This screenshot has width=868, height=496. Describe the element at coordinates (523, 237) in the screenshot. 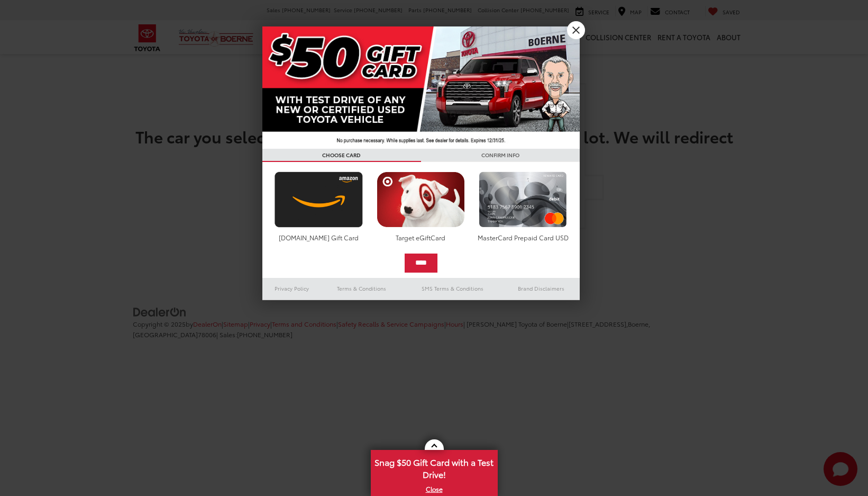

I see `div: MasterCard Prepaid Card USD` at that location.